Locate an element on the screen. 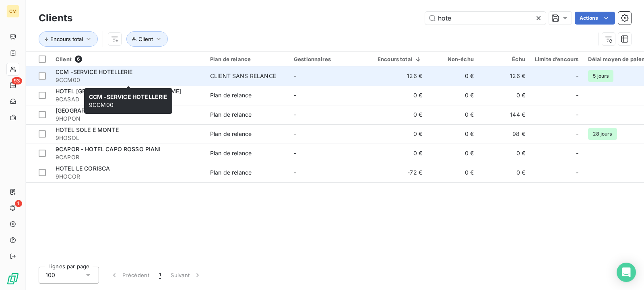 Image resolution: width=644 pixels, height=290 pixels. td: 98 € is located at coordinates (504, 134).